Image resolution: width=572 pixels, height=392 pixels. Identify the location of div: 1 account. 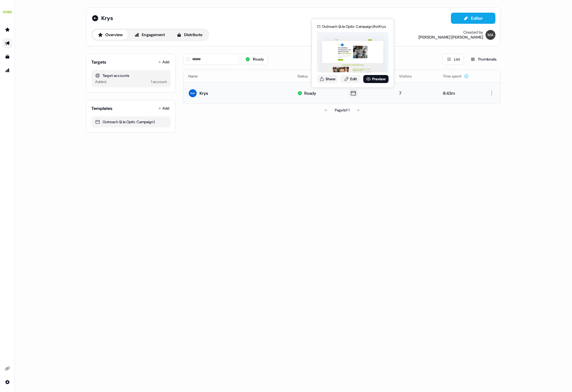
(159, 82).